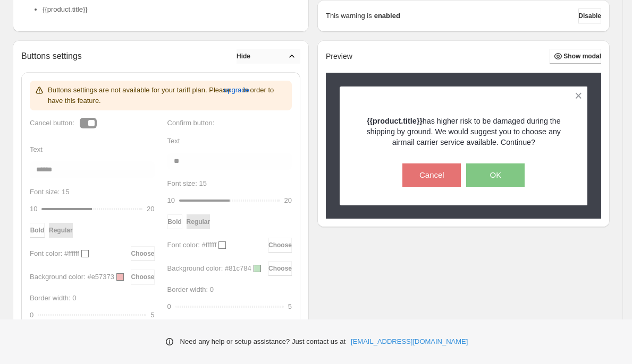 The image size is (632, 364). Describe the element at coordinates (171, 10) in the screenshot. I see `li: {{product.title}}` at that location.